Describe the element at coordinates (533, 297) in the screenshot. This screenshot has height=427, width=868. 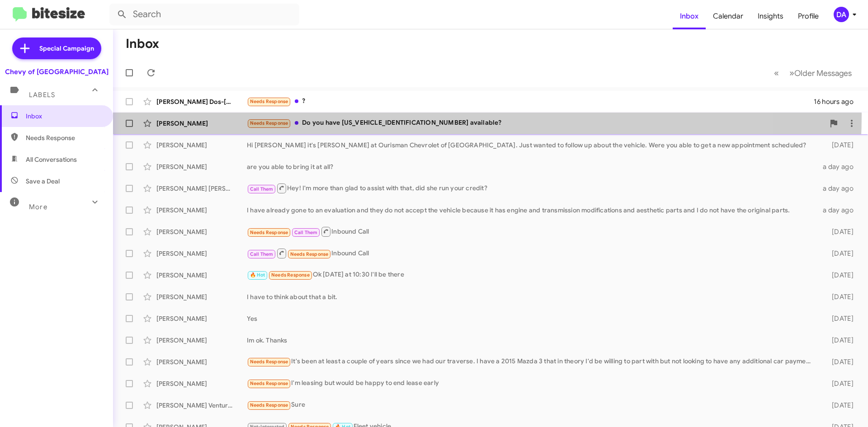
I see `div: I have to think about that a bit.` at that location.